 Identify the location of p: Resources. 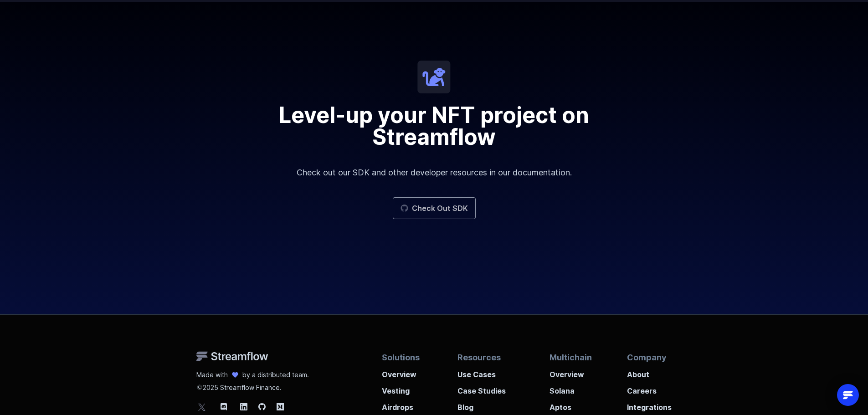
(485, 357).